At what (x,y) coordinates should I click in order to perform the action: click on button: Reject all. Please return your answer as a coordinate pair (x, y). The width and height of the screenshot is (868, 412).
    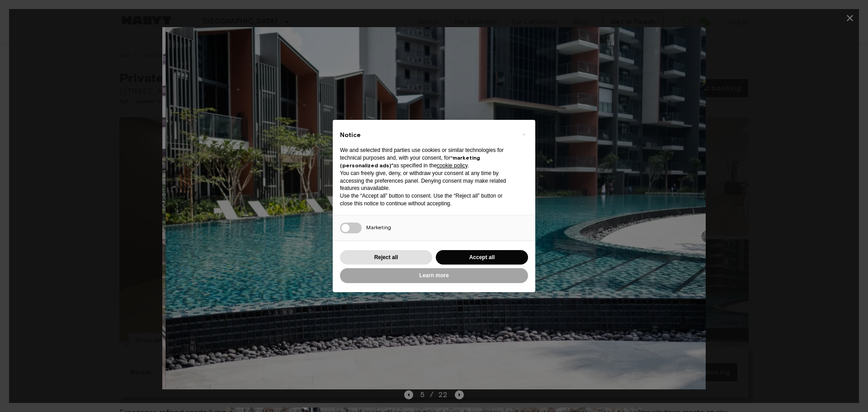
    Looking at the image, I should click on (386, 257).